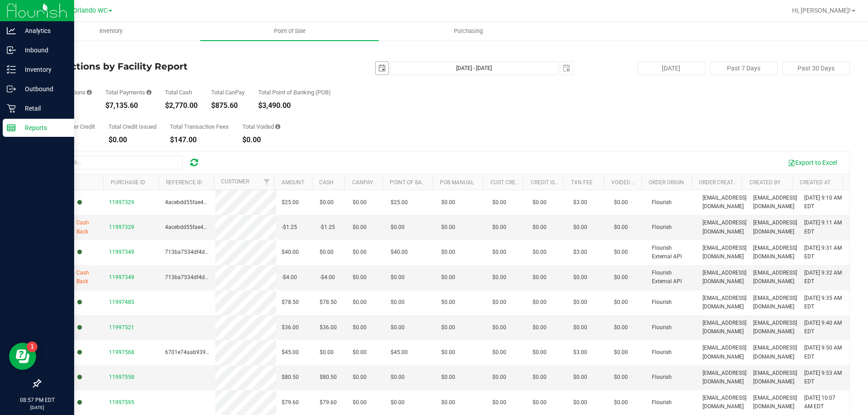 The width and height of the screenshot is (868, 415). I want to click on p: Outbound, so click(43, 89).